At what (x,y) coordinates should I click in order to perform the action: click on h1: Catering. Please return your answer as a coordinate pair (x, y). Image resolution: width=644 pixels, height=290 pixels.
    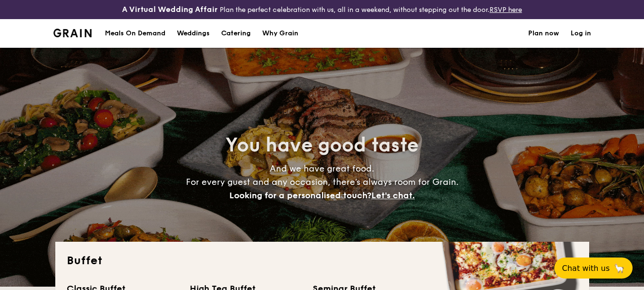
    Looking at the image, I should click on (236, 34).